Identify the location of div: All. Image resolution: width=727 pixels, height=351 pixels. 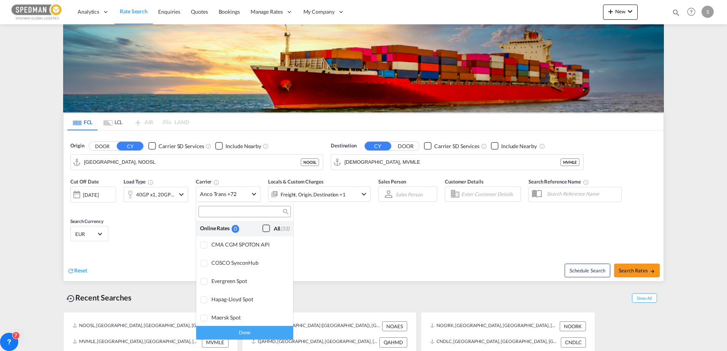
(281, 229).